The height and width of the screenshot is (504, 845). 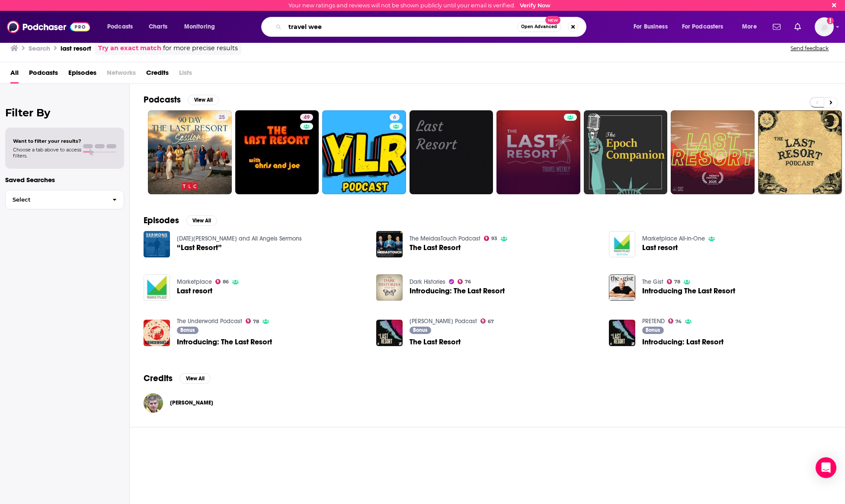 I want to click on span: 78, so click(x=677, y=281).